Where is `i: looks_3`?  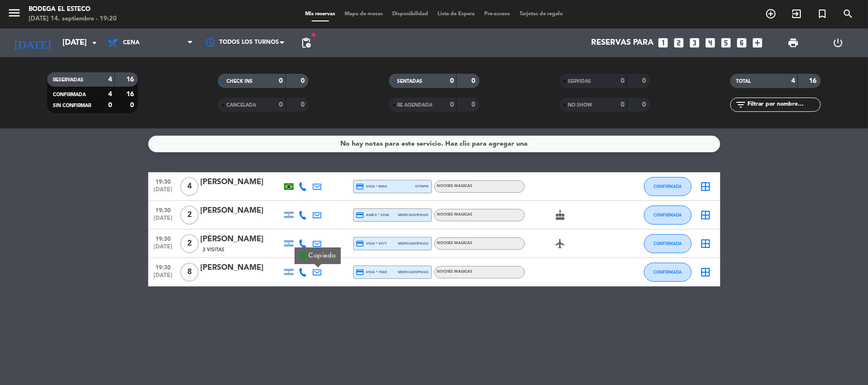 i: looks_3 is located at coordinates (695, 43).